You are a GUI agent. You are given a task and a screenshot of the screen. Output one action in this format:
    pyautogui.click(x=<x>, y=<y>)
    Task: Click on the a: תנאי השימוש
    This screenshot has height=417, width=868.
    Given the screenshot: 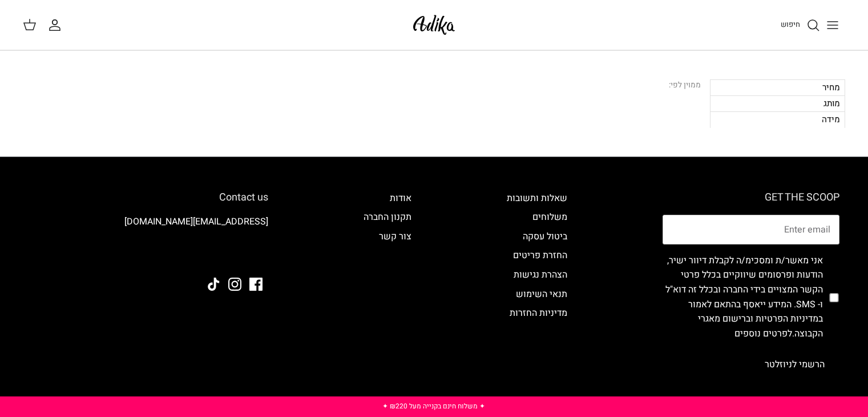 What is the action you would take?
    pyautogui.click(x=542, y=294)
    